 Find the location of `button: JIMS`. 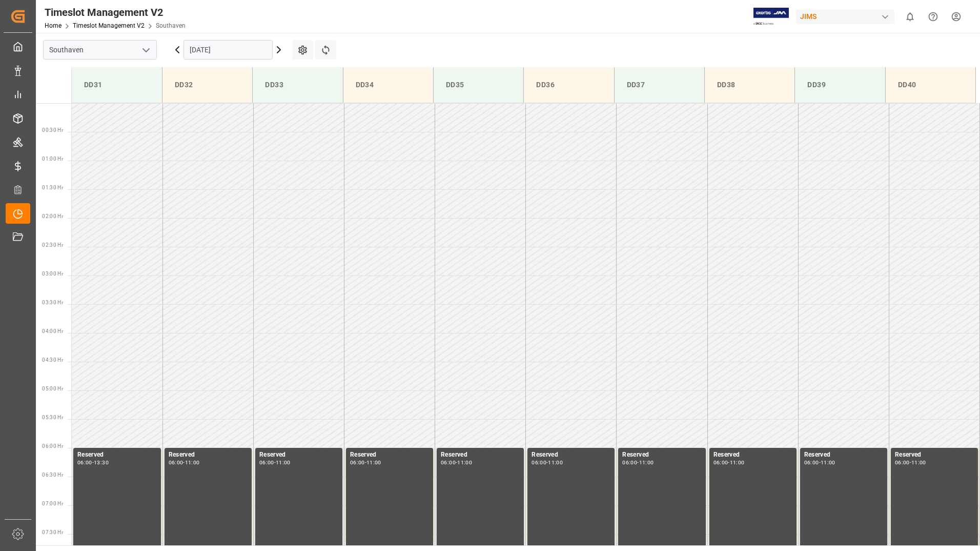

button: JIMS is located at coordinates (848, 16).